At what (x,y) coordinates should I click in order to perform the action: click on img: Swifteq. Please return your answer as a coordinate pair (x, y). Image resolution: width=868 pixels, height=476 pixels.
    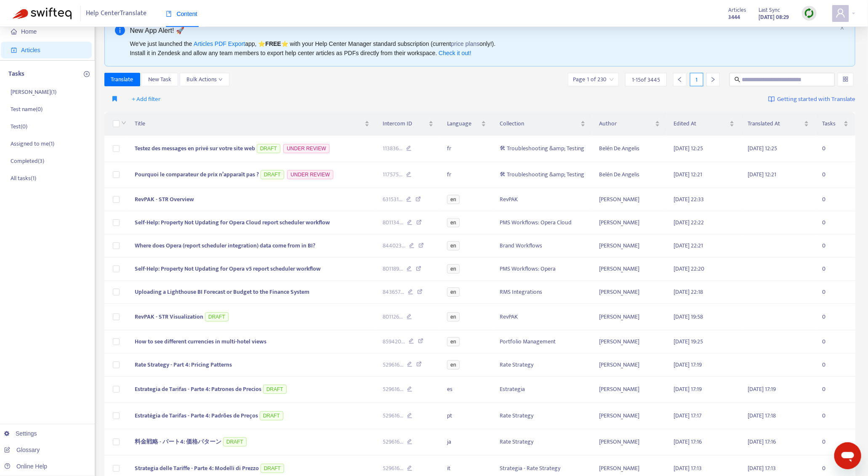
    Looking at the image, I should click on (42, 13).